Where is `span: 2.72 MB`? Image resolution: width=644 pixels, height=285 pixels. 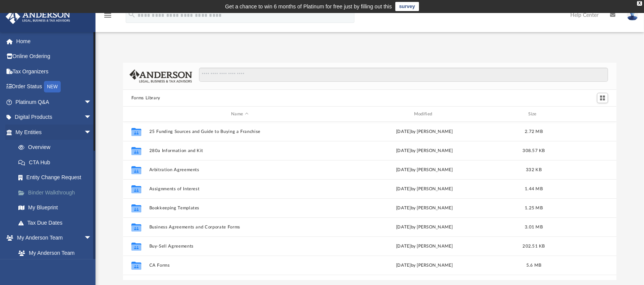
span: 2.72 MB is located at coordinates (534, 131).